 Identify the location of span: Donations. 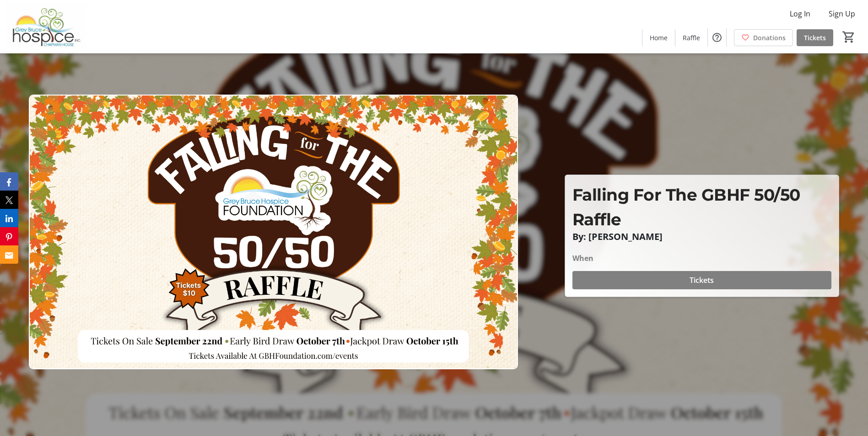
(769, 37).